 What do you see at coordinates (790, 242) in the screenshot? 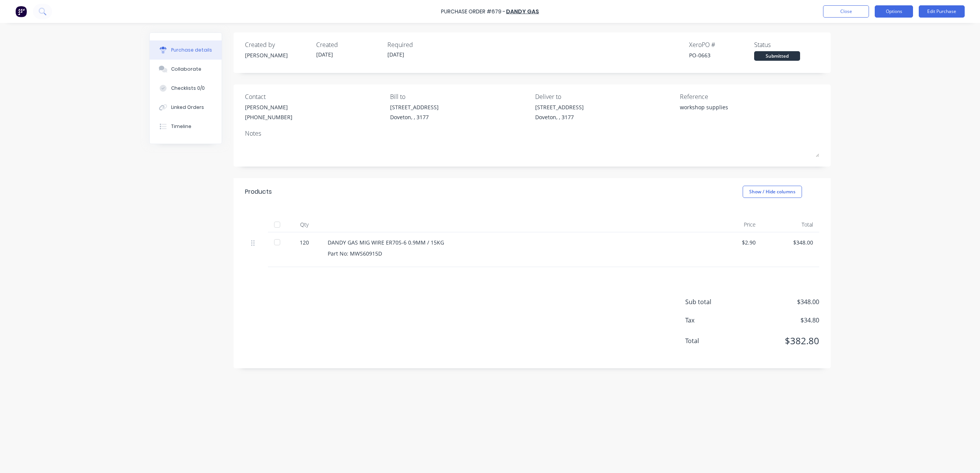
I see `div: $348.00` at bounding box center [790, 242].